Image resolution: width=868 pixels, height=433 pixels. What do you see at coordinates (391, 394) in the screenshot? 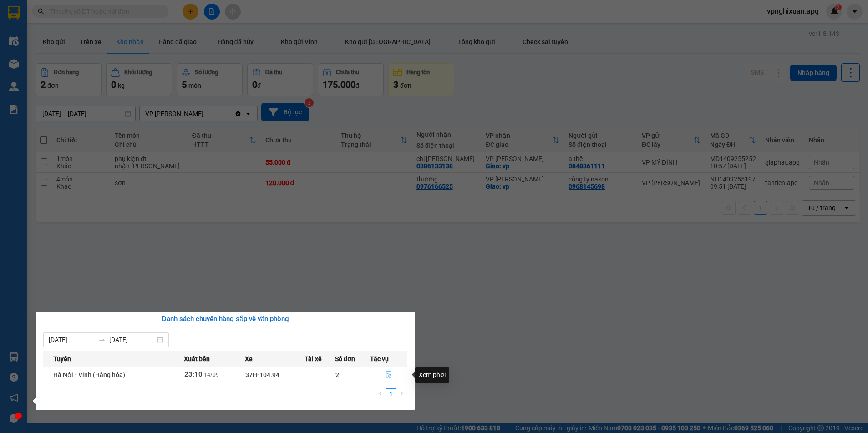
I see `a: 1` at bounding box center [391, 394].